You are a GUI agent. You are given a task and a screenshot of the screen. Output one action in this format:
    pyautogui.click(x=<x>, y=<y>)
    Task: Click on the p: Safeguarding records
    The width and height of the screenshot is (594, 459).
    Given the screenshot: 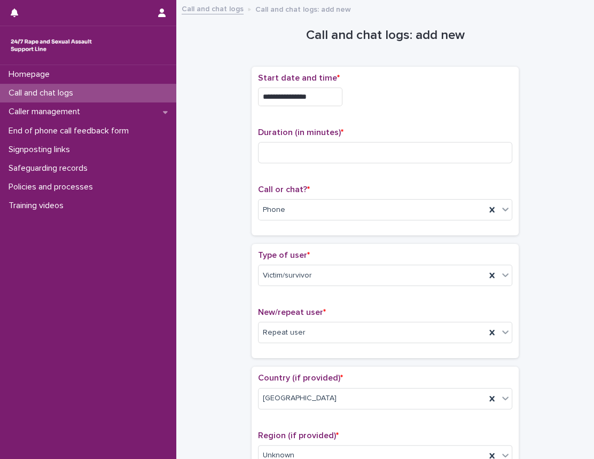 What is the action you would take?
    pyautogui.click(x=50, y=168)
    